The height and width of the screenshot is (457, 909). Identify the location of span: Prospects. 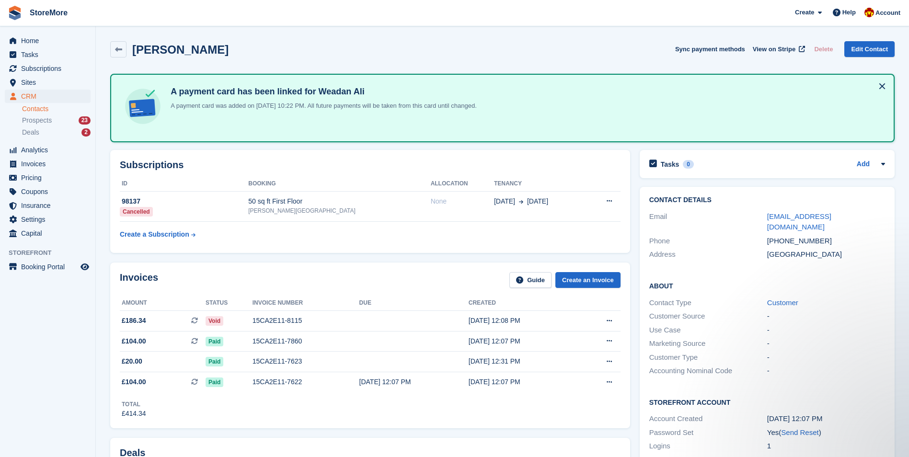
(37, 120).